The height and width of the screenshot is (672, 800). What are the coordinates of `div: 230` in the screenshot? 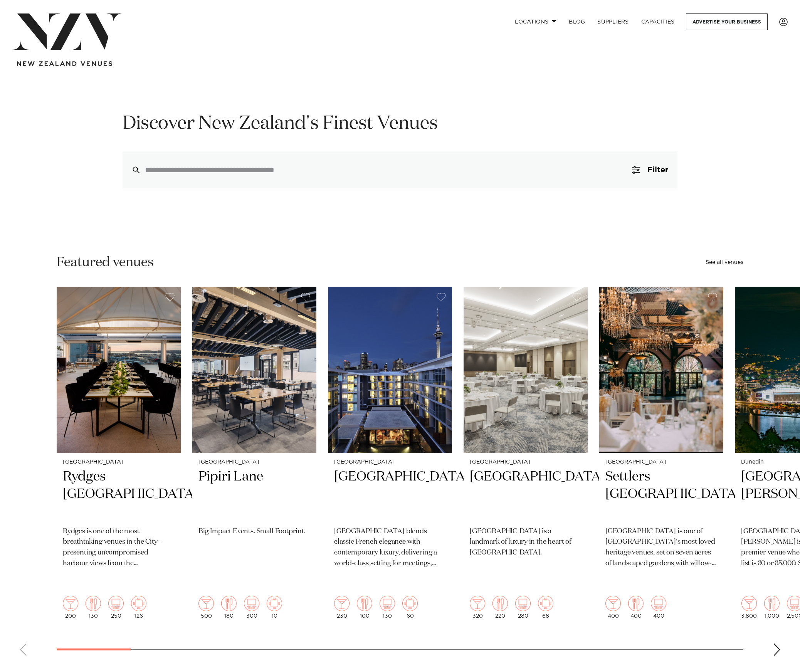 It's located at (342, 607).